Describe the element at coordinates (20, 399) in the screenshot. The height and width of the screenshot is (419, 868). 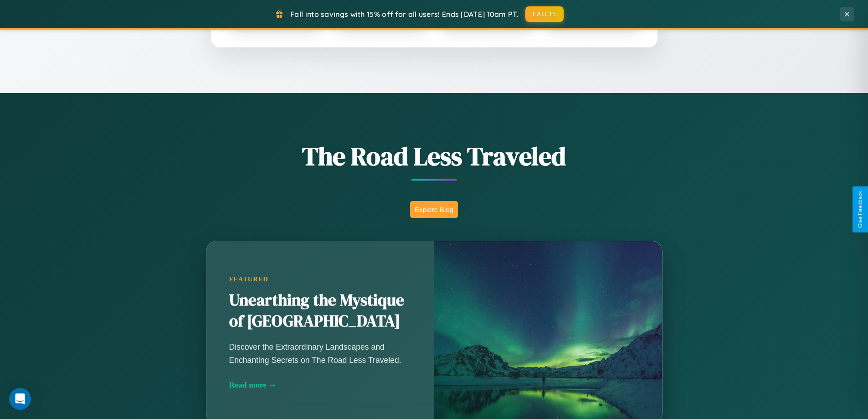
I see `div: Open Intercom Messenger` at that location.